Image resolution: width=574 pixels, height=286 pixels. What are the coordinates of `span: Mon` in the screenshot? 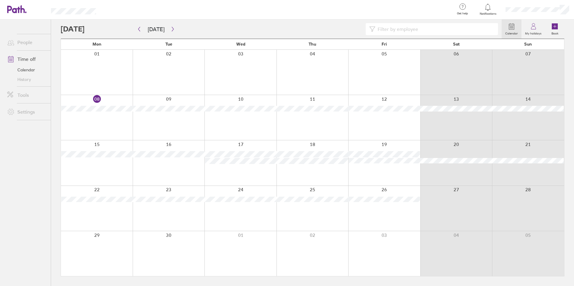 It's located at (97, 44).